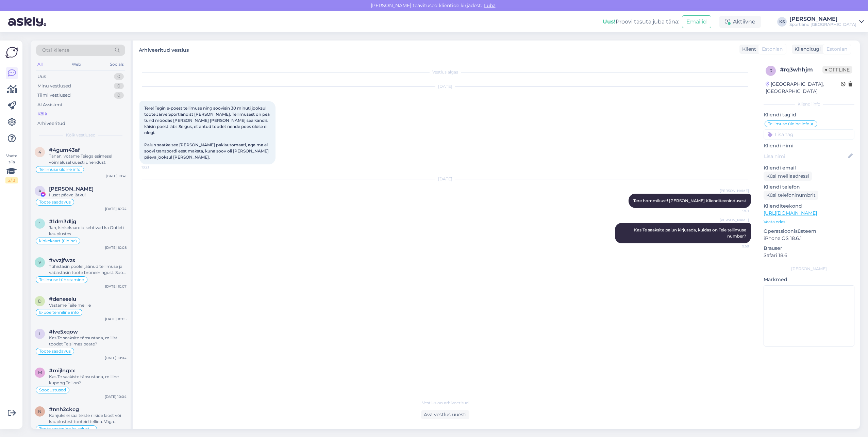 Image resolution: width=868 pixels, height=437 pixels. Describe the element at coordinates (56, 50) in the screenshot. I see `span: Otsi kliente` at that location.